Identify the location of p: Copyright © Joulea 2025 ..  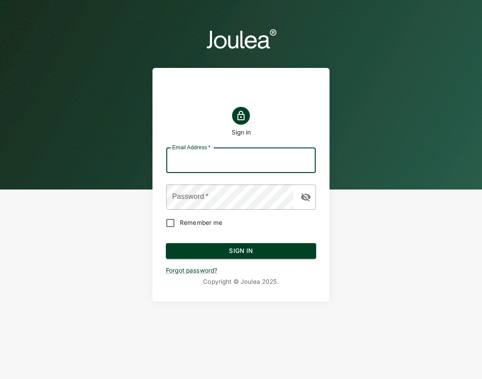
(241, 282).